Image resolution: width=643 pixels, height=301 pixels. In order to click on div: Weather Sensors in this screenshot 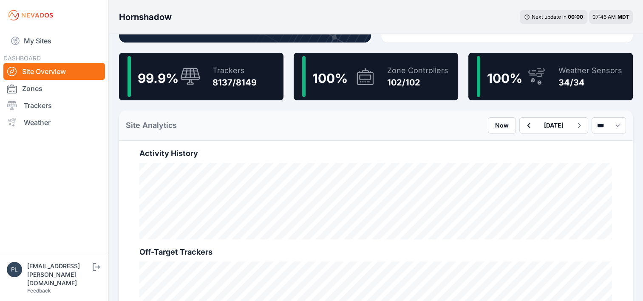, I will do `click(590, 71)`.